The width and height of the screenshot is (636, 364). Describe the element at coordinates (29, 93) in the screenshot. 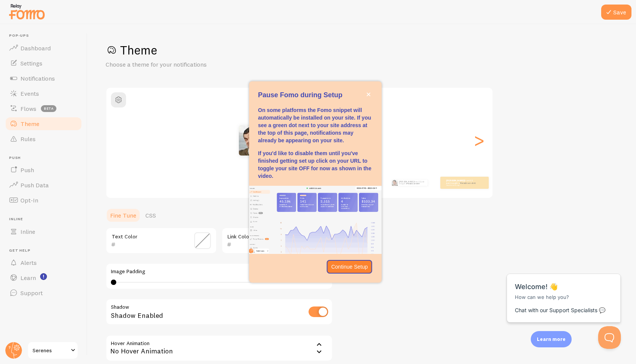

I see `span: Events` at that location.